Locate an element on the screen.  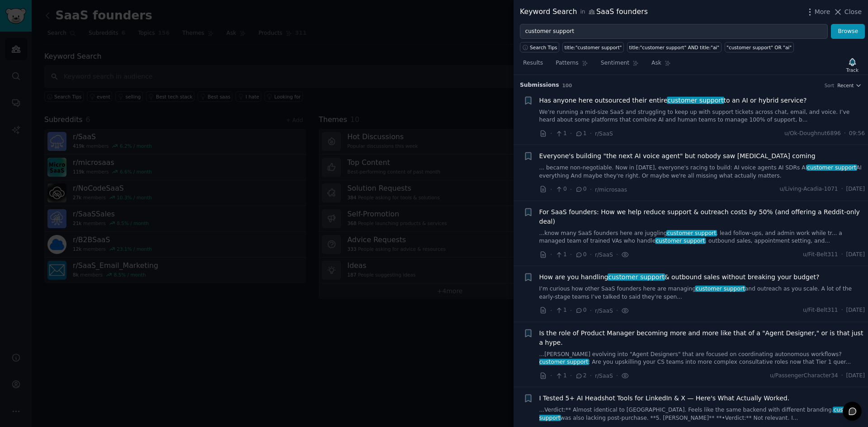
a: Patterns is located at coordinates (571, 65).